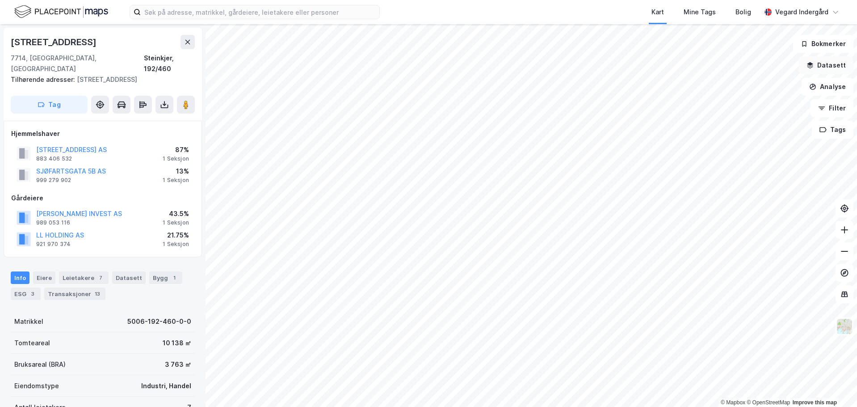  Describe the element at coordinates (176, 235) in the screenshot. I see `div: 21.75%` at that location.